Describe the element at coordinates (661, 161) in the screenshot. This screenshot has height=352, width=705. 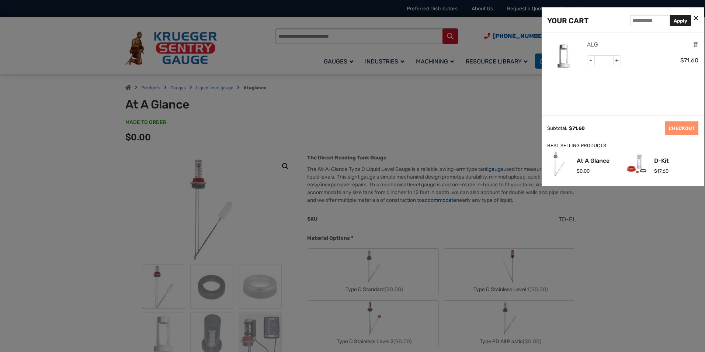
I see `a: D-Kit` at that location.